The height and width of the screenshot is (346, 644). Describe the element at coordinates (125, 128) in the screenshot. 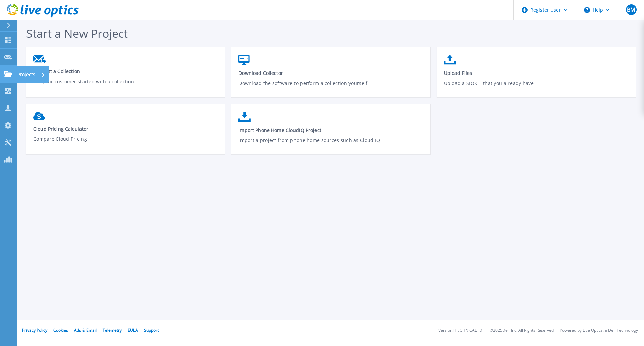

I see `span: Cloud Pricing Calculator` at that location.